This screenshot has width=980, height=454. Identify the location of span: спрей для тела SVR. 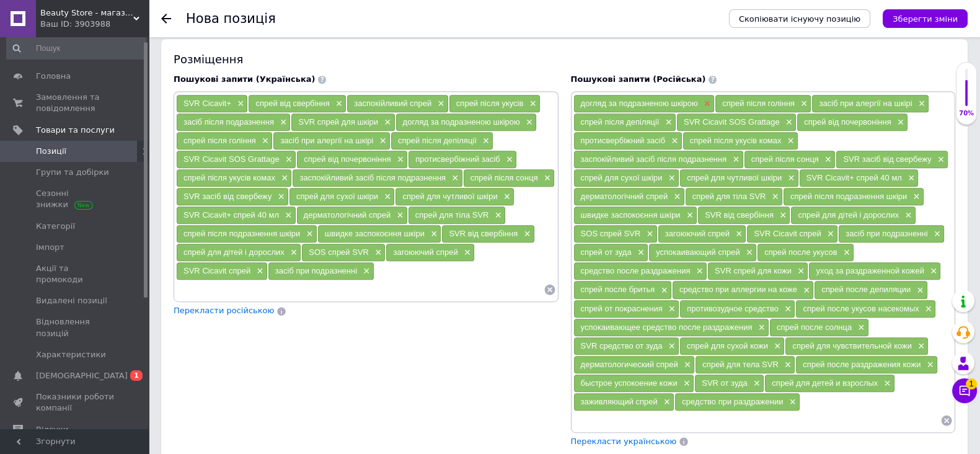
(740, 364).